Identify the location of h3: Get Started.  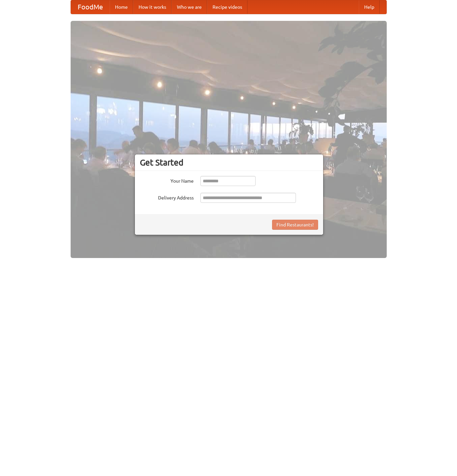
(229, 163).